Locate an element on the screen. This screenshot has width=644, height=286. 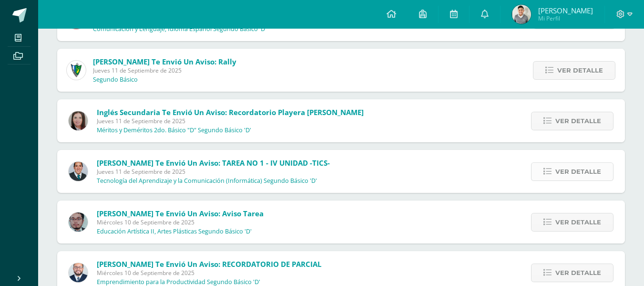
img: eaa624bfc361f5d4e8a554d75d1a3cf6.png is located at coordinates (78, 273).